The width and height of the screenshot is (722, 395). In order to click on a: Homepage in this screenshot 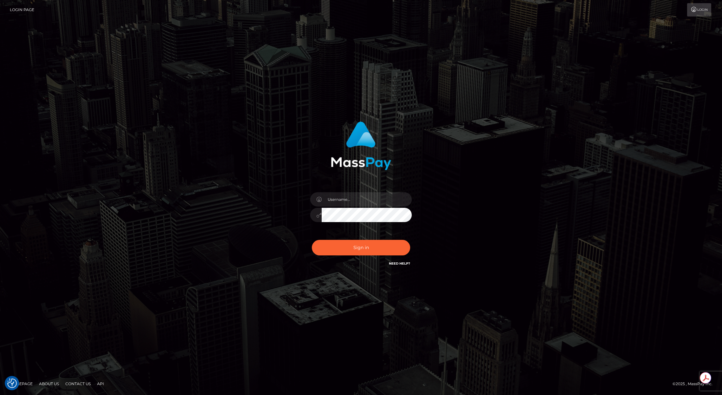, I will do `click(21, 383)`.